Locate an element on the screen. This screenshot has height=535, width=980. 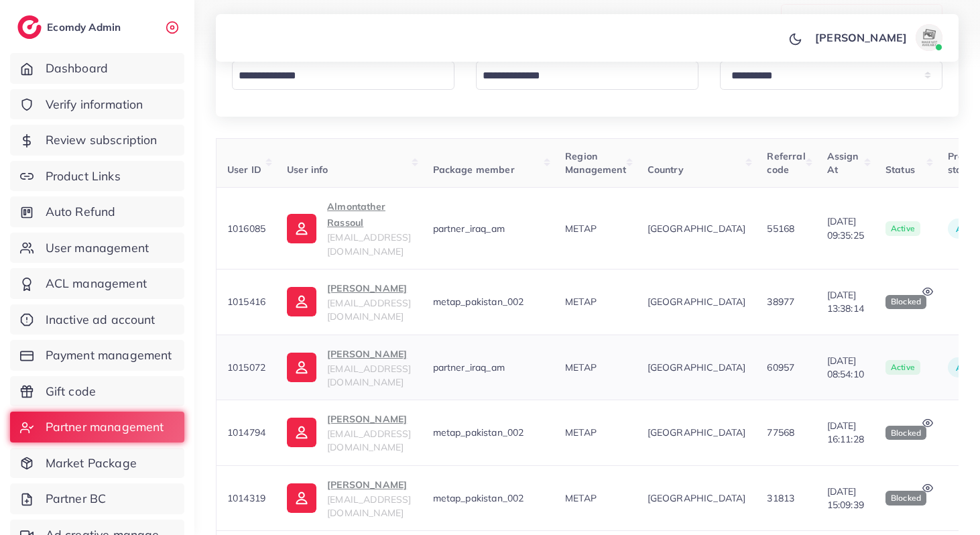
span: Country is located at coordinates (666, 170).